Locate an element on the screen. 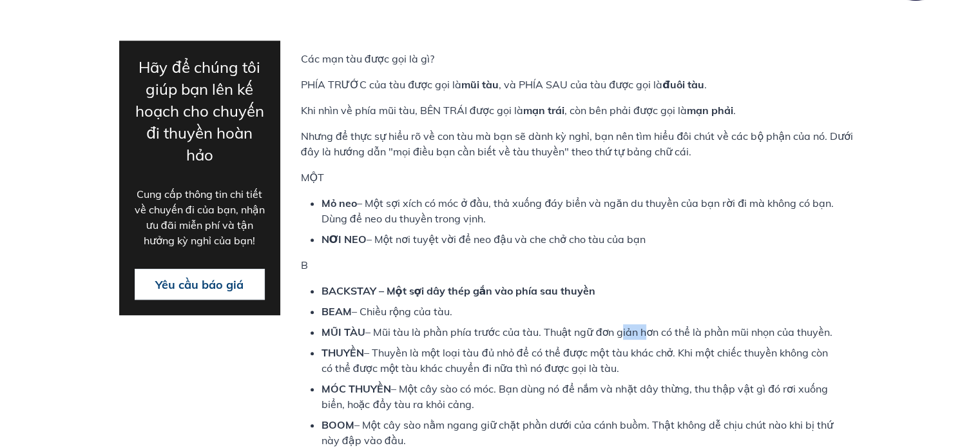 The height and width of the screenshot is (448, 980). font: – Một sợi xích có móc ở đầu, thả xuống đáy biển và ngăn du thuyền của bạn rời đi mà không có bạn.... is located at coordinates (577, 211).